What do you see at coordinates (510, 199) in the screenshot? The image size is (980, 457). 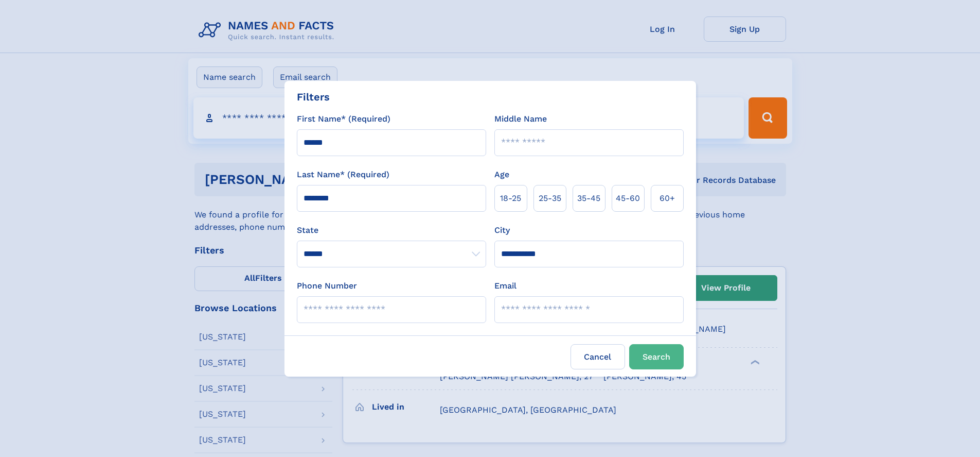 I see `span: 18‑25` at bounding box center [510, 199].